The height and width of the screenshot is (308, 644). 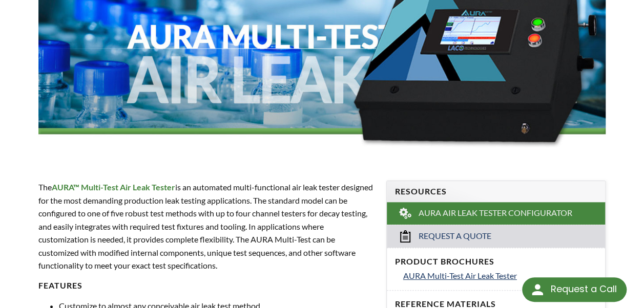 What do you see at coordinates (460, 276) in the screenshot?
I see `span: AURA Multi-Test Air Leak Tester` at bounding box center [460, 276].